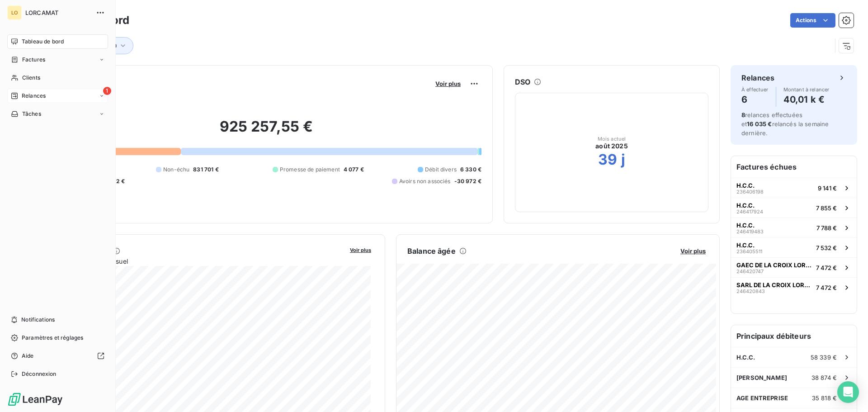 This screenshot has height=412, width=868. I want to click on button: H.C.C.2364061989 141 €, so click(794, 187).